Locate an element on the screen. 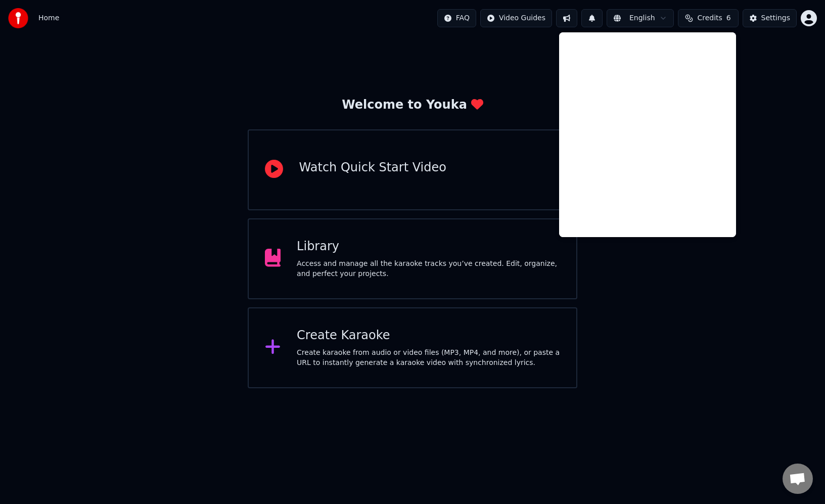  span: 6 is located at coordinates (728, 18).